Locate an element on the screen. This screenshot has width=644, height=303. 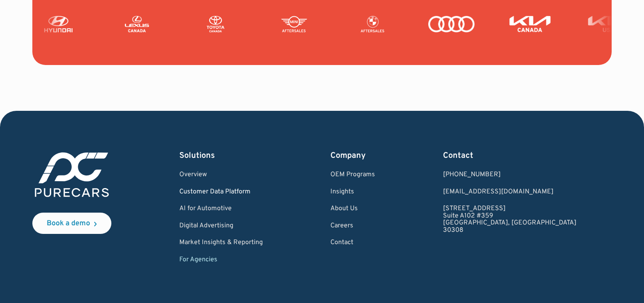
a: For Agencies is located at coordinates (221, 260).